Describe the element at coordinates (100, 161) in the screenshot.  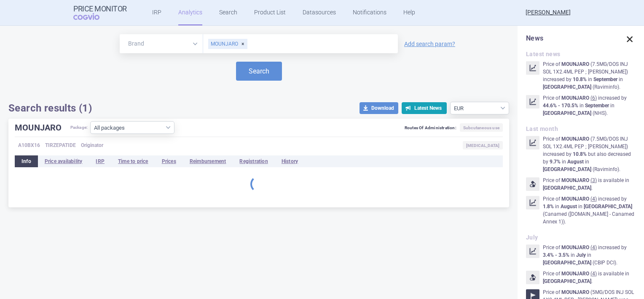
I see `li: IRP` at that location.